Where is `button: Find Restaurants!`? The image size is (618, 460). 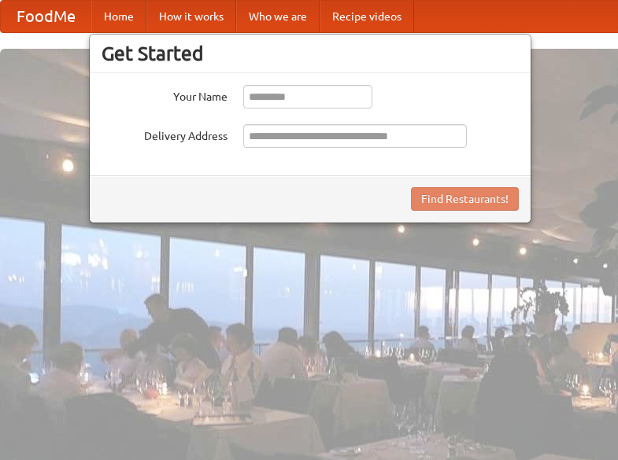 button: Find Restaurants! is located at coordinates (464, 199).